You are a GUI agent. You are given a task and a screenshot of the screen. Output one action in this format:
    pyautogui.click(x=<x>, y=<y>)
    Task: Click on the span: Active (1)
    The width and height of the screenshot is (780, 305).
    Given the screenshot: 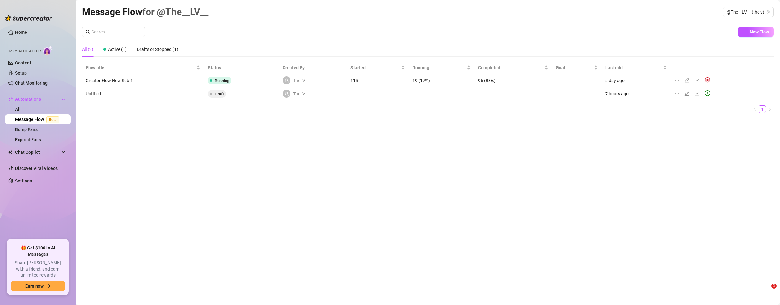 What is the action you would take?
    pyautogui.click(x=117, y=49)
    